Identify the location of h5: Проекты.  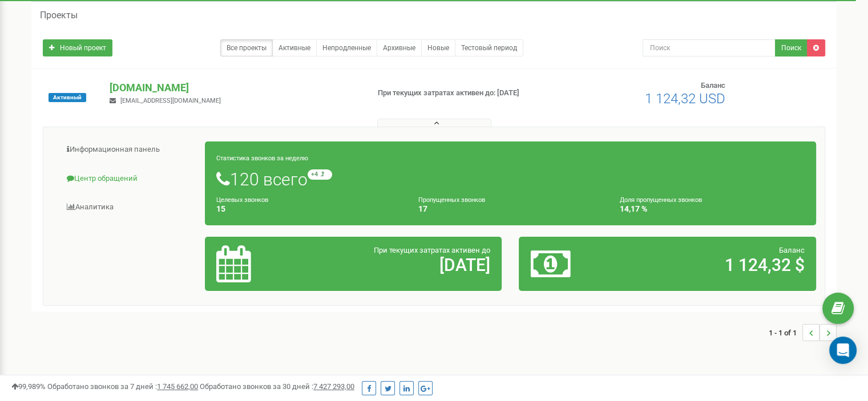
(59, 15).